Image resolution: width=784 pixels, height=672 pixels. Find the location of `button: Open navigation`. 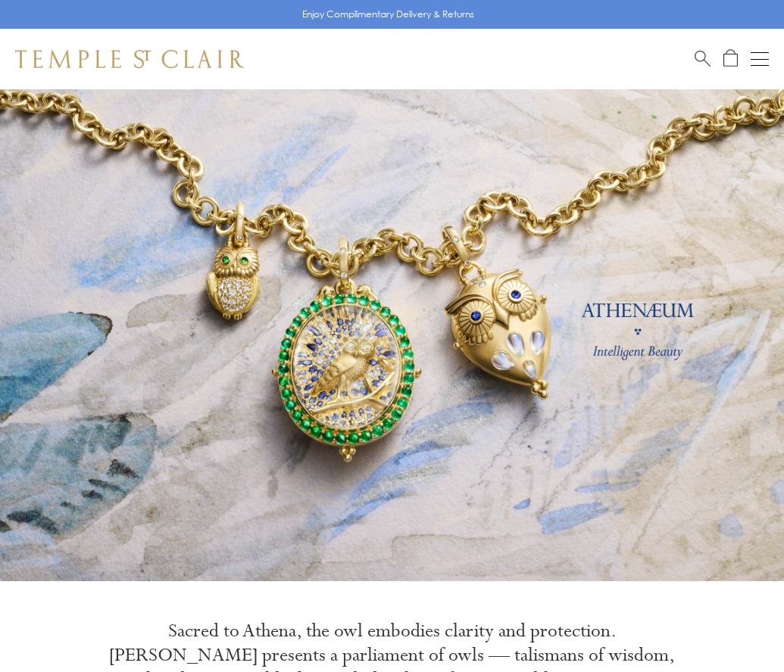

button: Open navigation is located at coordinates (759, 59).